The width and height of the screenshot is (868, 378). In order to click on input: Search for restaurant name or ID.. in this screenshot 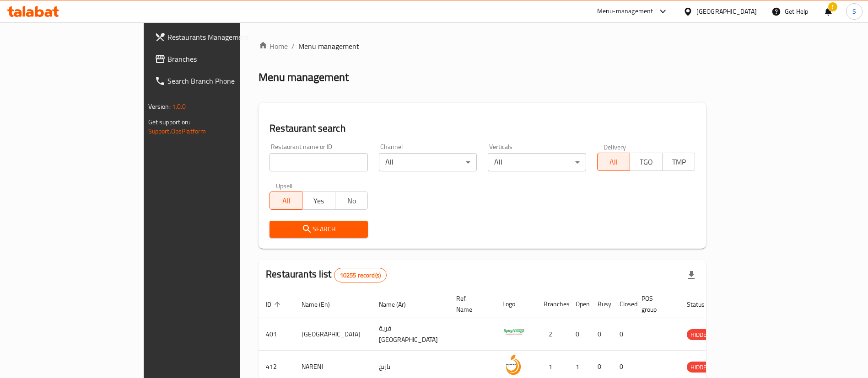, I will do `click(318, 163)`.